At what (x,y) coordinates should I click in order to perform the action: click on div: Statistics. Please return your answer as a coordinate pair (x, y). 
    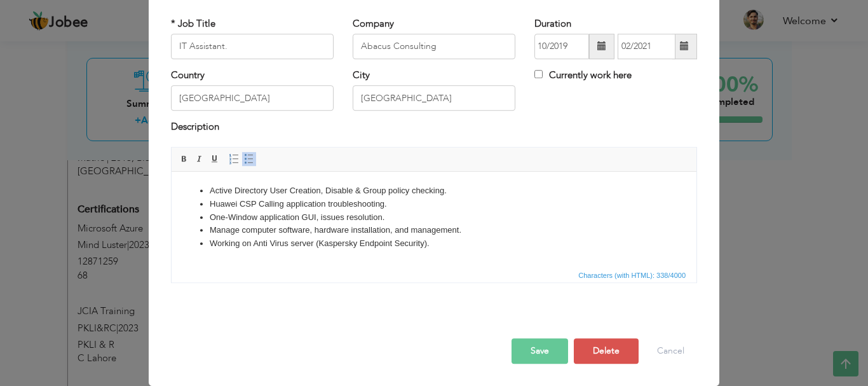
    Looking at the image, I should click on (632, 275).